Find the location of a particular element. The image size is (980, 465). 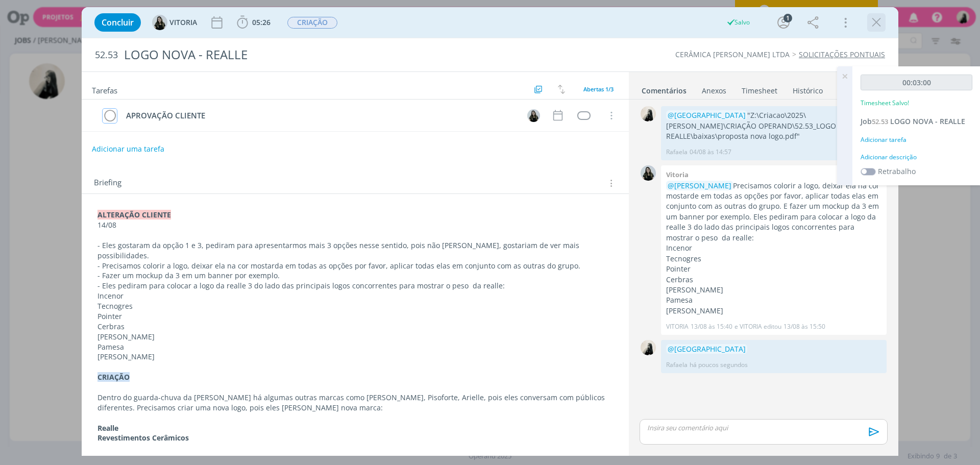

span: VITORIA is located at coordinates (183, 23).